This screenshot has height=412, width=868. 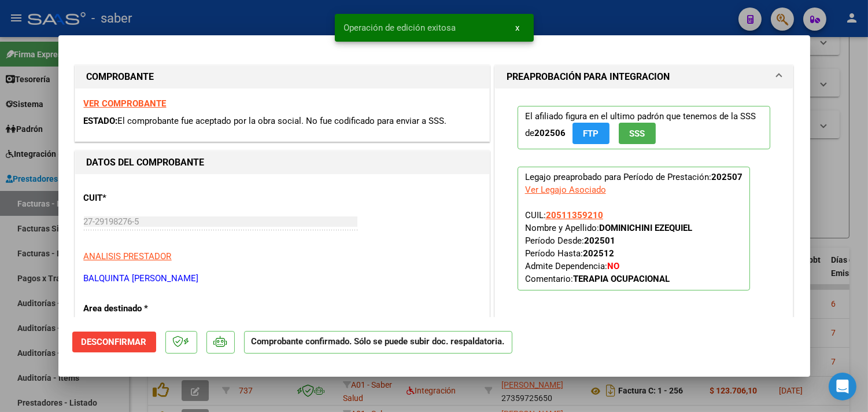 What do you see at coordinates (114, 342) in the screenshot?
I see `span: Desconfirmar` at bounding box center [114, 342].